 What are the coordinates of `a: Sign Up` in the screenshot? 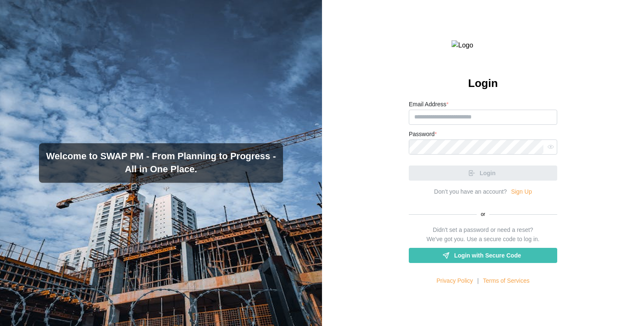 It's located at (522, 192).